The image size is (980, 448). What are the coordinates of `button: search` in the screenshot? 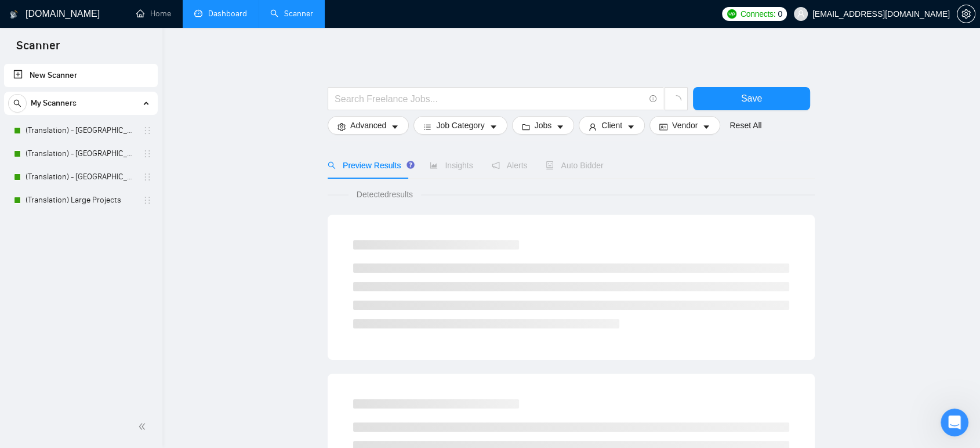 It's located at (18, 103).